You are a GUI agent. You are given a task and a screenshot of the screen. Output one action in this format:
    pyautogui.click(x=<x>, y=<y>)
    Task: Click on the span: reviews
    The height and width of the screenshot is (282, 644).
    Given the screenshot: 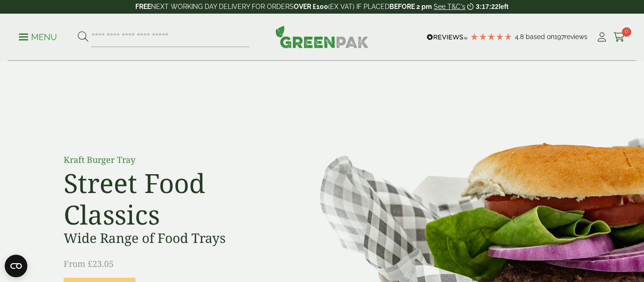 What is the action you would take?
    pyautogui.click(x=576, y=37)
    